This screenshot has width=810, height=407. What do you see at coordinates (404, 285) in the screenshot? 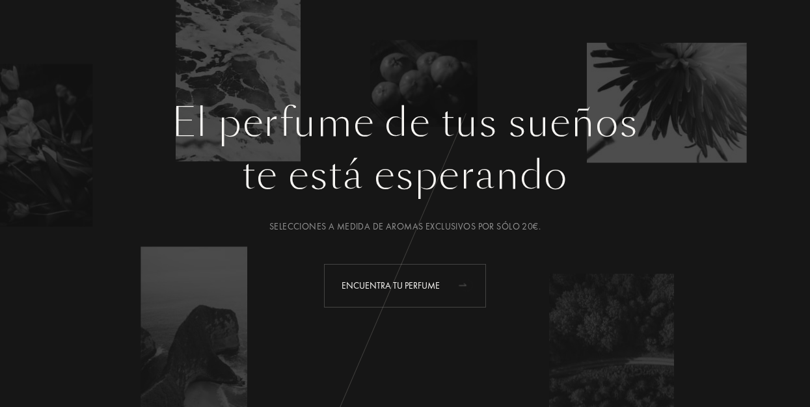
I see `div: Encuentra tu perfume` at bounding box center [404, 285].